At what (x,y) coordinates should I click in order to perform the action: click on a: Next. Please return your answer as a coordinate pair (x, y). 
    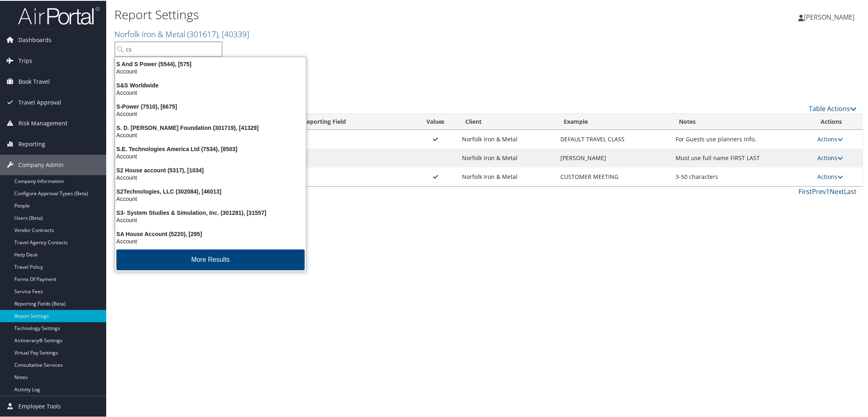
    Looking at the image, I should click on (837, 191).